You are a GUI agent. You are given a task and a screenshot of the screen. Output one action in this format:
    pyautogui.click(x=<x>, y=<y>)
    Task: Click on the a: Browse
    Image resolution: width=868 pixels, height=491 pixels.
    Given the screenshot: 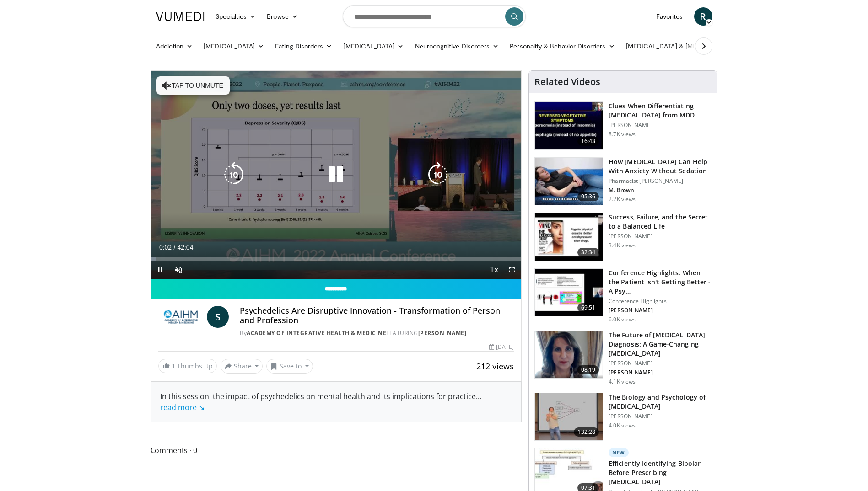 What is the action you would take?
    pyautogui.click(x=282, y=16)
    